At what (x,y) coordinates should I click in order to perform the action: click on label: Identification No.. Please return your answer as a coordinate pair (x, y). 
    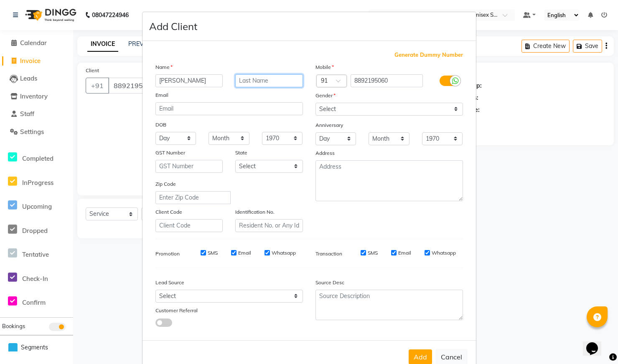
    Looking at the image, I should click on (255, 212).